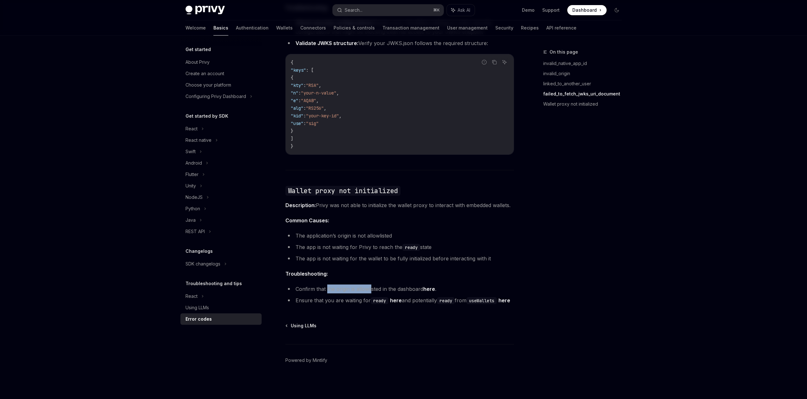  What do you see at coordinates (530, 28) in the screenshot?
I see `a: Recipes` at bounding box center [530, 28].